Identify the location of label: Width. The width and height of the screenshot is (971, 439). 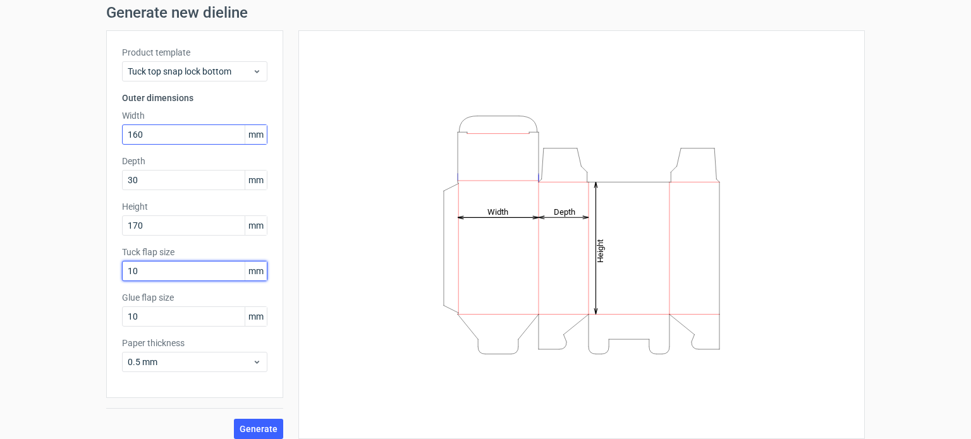
(195, 116).